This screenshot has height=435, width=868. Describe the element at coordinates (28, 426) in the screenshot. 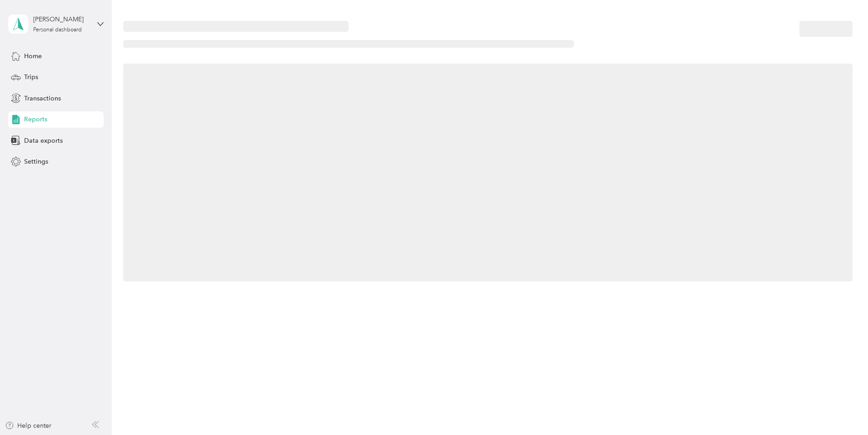

I see `button: Help center` at that location.